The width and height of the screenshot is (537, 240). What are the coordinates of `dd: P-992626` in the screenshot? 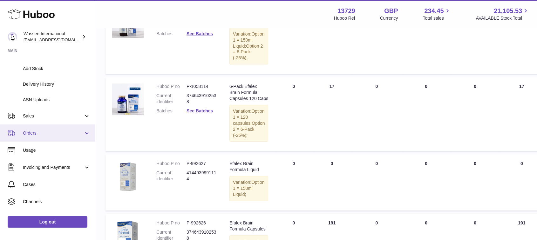 It's located at (201, 223).